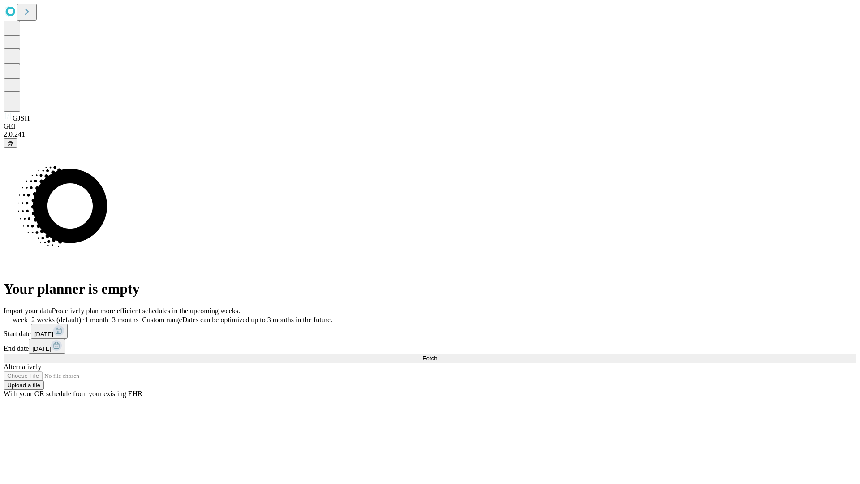  Describe the element at coordinates (17, 319) in the screenshot. I see `span: 1 week` at that location.